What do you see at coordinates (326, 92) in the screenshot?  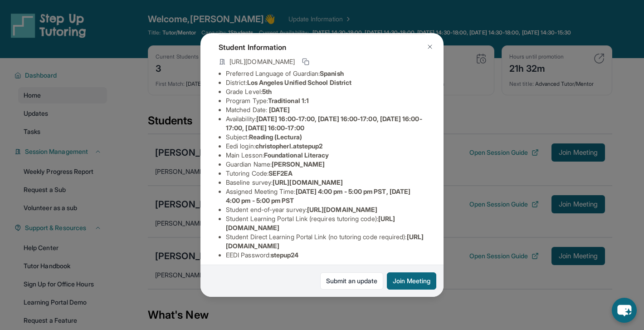 I see `li: Grade Level:` at bounding box center [326, 92].